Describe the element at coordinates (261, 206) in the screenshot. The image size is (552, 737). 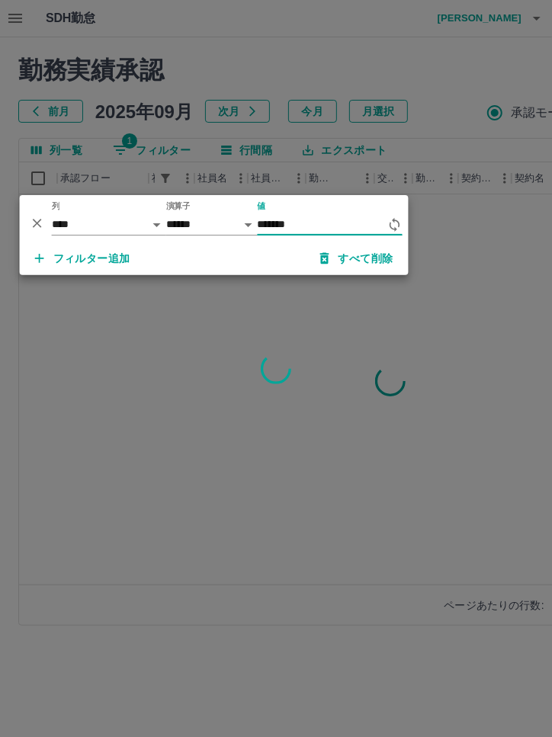
I see `label: 値` at that location.